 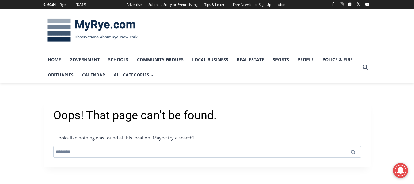 What do you see at coordinates (338, 60) in the screenshot?
I see `a: Police & Fire` at bounding box center [338, 60].